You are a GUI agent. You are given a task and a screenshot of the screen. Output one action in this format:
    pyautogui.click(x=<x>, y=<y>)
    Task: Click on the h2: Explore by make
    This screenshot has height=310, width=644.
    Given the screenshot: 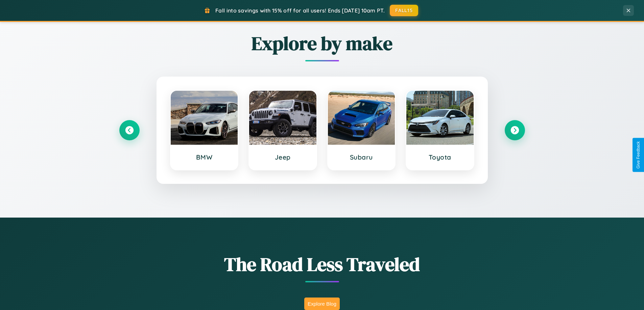 What is the action you would take?
    pyautogui.click(x=322, y=43)
    